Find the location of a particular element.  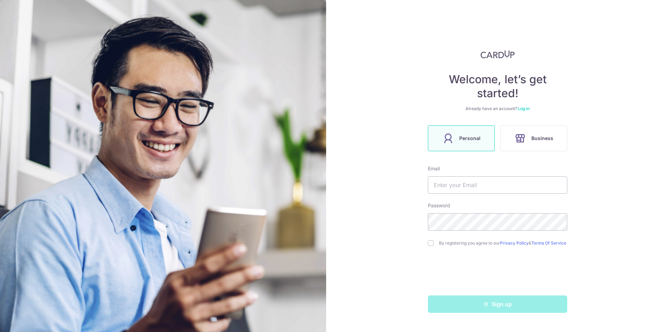

a: Personal is located at coordinates (462, 138).